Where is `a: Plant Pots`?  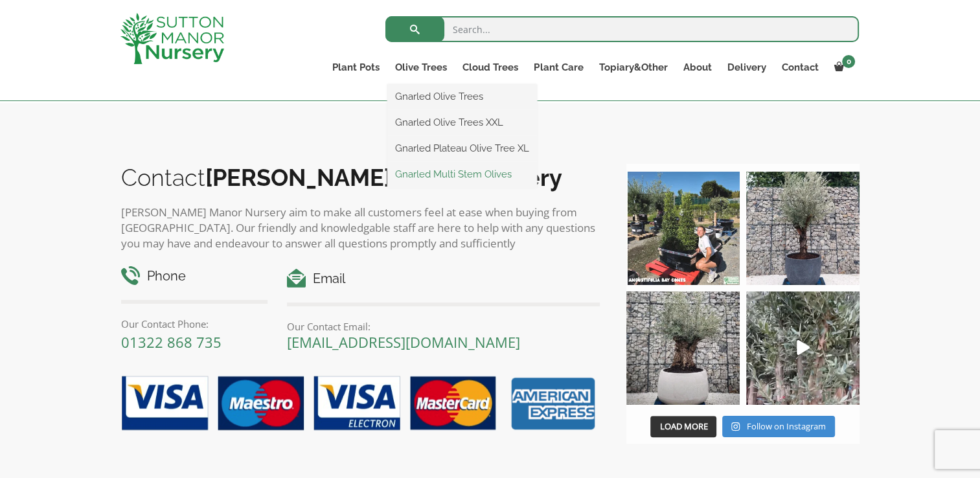
a: Plant Pots is located at coordinates (356, 68).